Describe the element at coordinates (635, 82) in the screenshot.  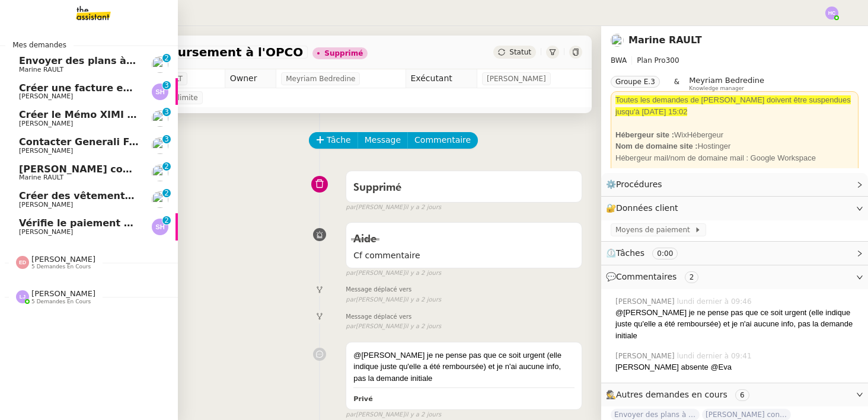
I see `nz-tag: Groupe E.3` at that location.